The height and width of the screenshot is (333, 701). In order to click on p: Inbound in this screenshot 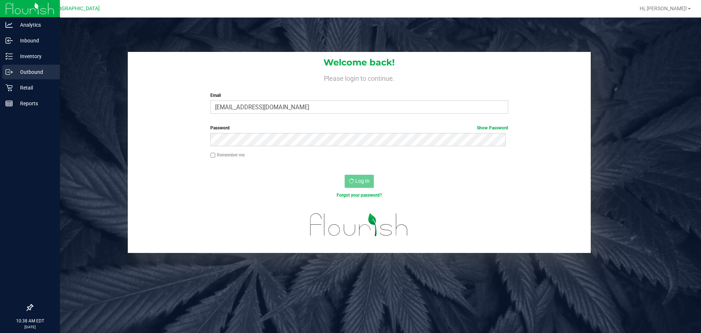, I will do `click(35, 41)`.